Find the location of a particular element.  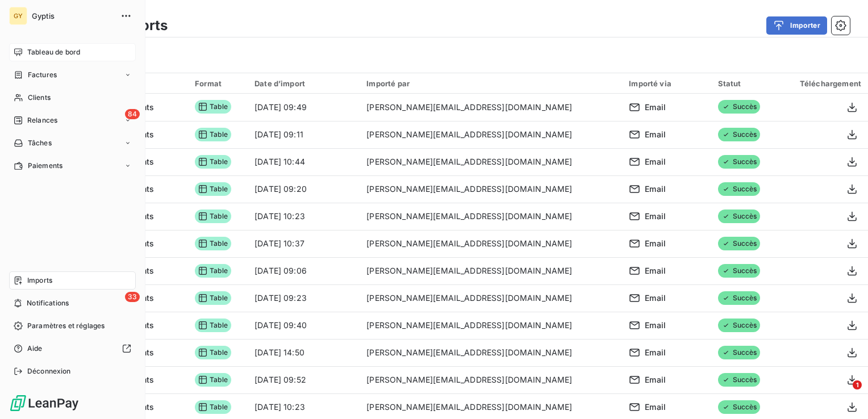

span: Tableau de bord is located at coordinates (54, 52).